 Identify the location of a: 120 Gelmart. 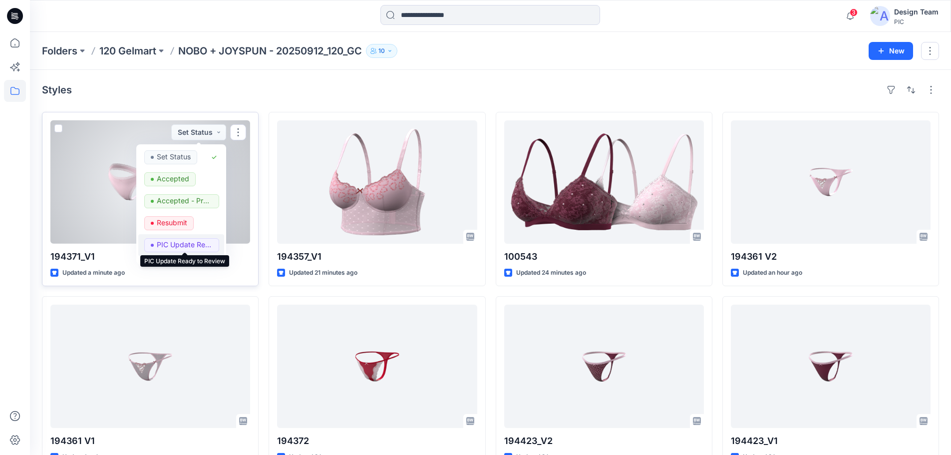
(128, 51).